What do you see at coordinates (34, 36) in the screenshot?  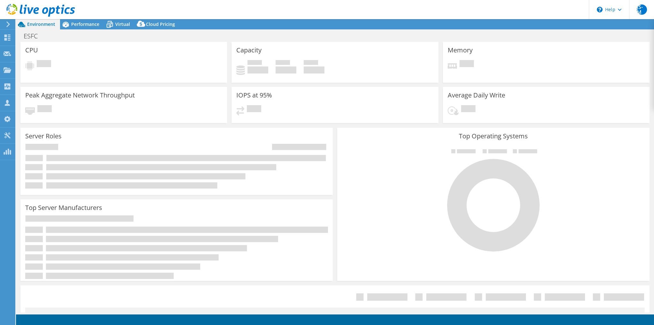 I see `h1: ESFC` at bounding box center [34, 36].